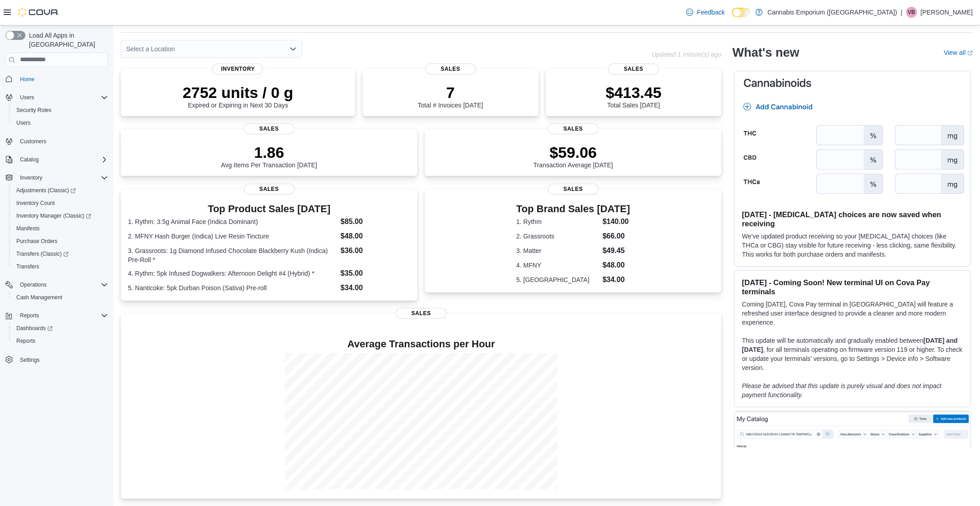 Image resolution: width=980 pixels, height=506 pixels. What do you see at coordinates (60, 328) in the screenshot?
I see `a: Dashboards` at bounding box center [60, 328].